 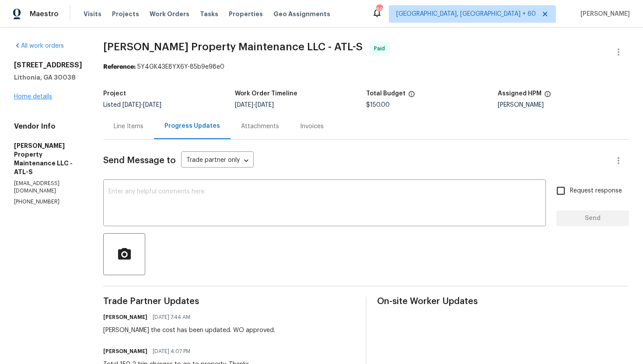 I want to click on span: Trade Partner Updates, so click(x=229, y=301).